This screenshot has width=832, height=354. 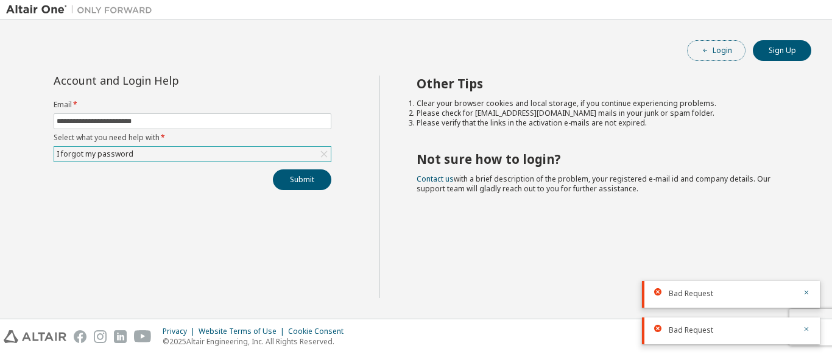 I want to click on img: youtube.svg, so click(x=142, y=336).